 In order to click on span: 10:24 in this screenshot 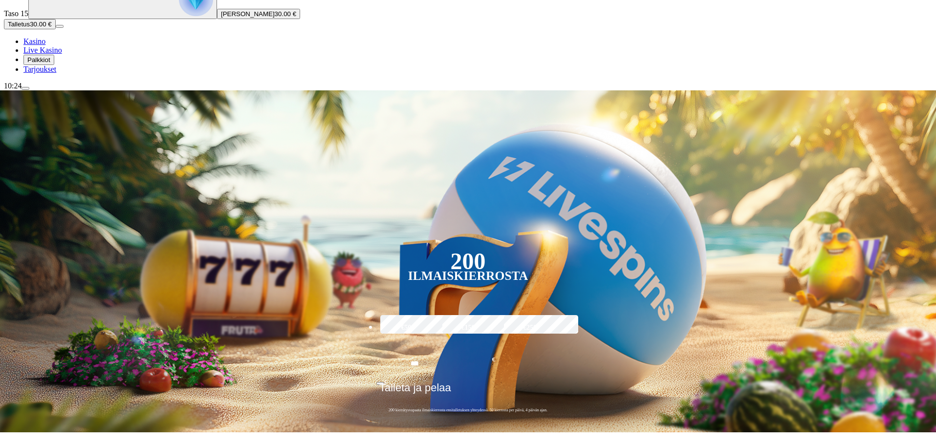, I will do `click(13, 85)`.